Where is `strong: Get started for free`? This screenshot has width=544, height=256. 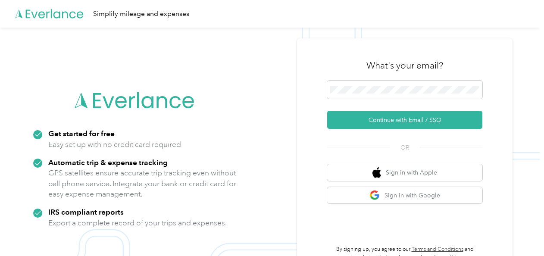 strong: Get started for free is located at coordinates (81, 133).